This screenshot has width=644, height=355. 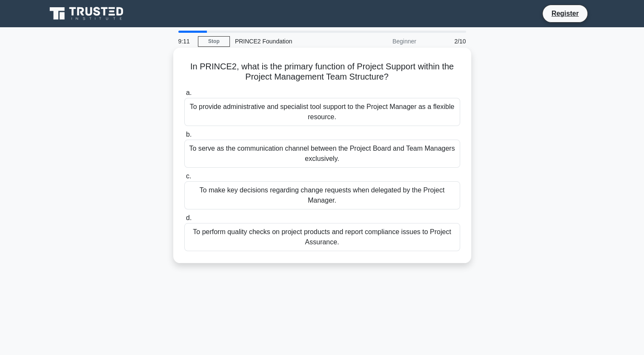 What do you see at coordinates (322, 154) in the screenshot?
I see `div: To serve as the communication channel between the Project Board and Team Managers exclusively.` at bounding box center [322, 154].